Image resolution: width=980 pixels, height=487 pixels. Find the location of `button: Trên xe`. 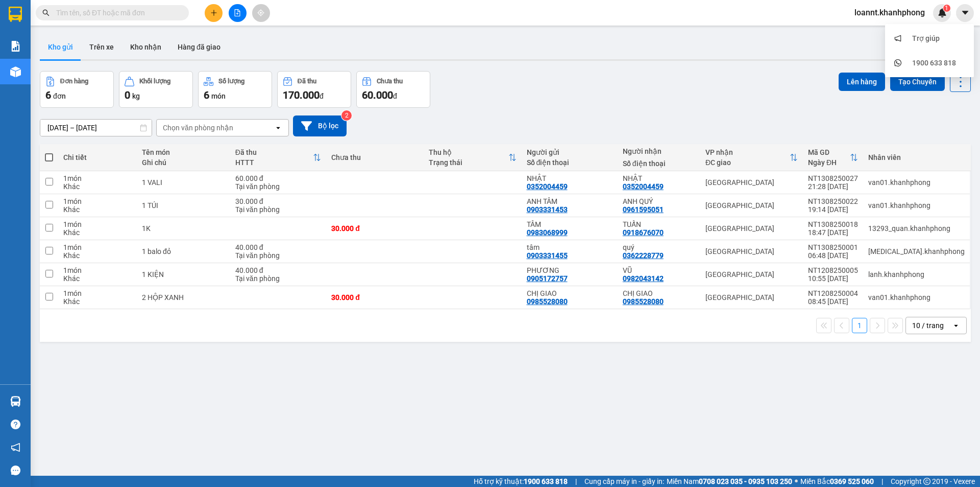

button: Trên xe is located at coordinates (102, 47).